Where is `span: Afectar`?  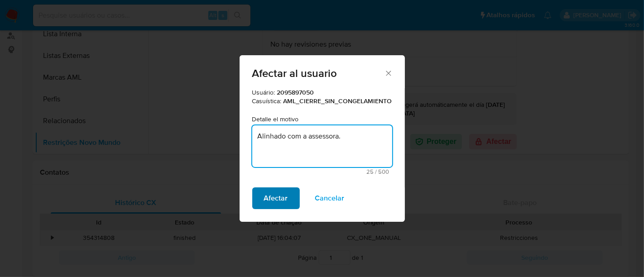
span: Afectar is located at coordinates (276, 198).